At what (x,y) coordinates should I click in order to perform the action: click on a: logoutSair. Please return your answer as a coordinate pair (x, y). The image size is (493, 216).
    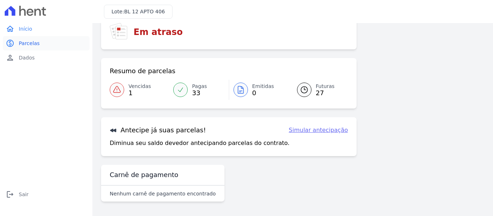
    Looking at the image, I should click on (46, 195).